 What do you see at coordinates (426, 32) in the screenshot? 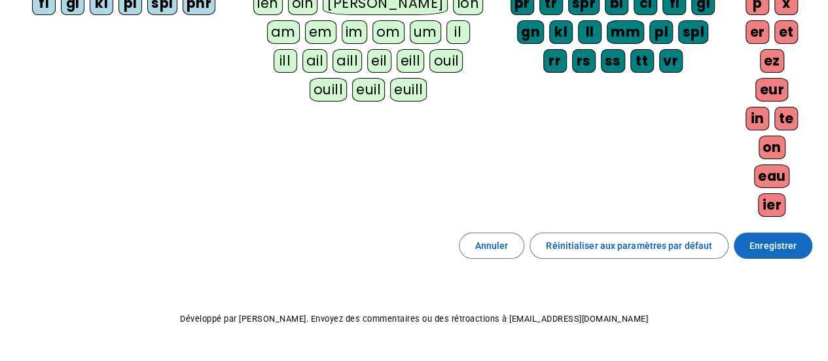
I see `div: um` at bounding box center [426, 32].